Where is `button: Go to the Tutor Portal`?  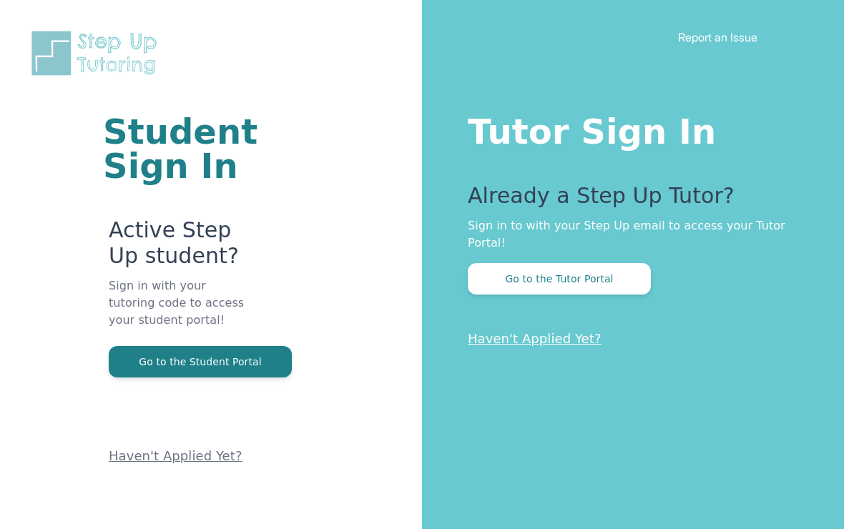 button: Go to the Tutor Portal is located at coordinates (559, 279).